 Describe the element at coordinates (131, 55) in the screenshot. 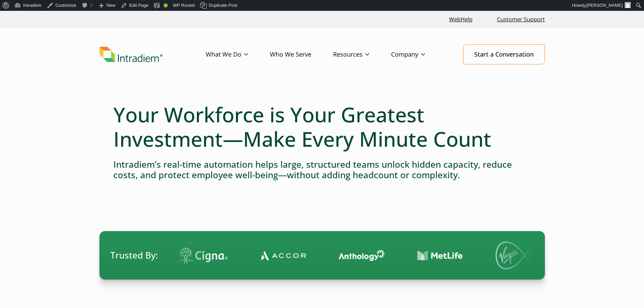

I see `img: Intradiem` at that location.